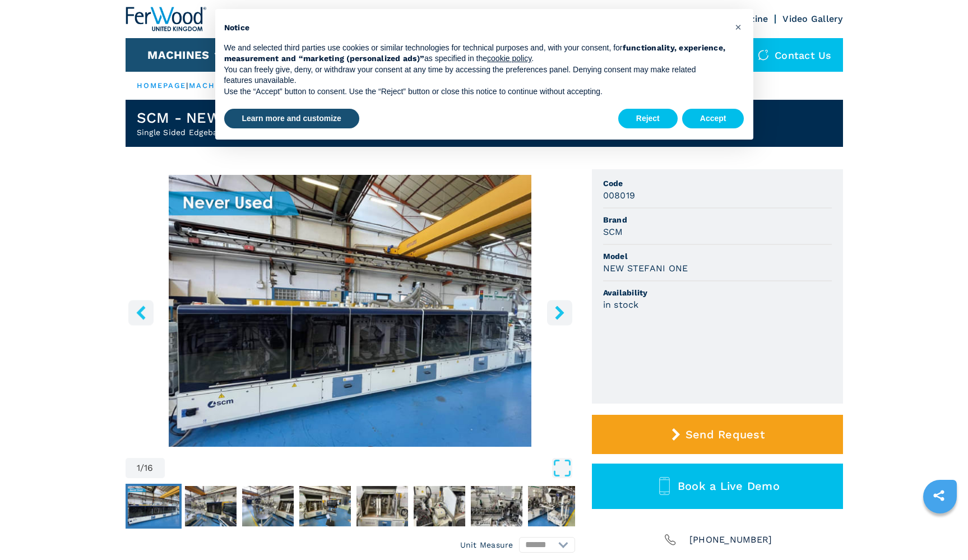 This screenshot has height=560, width=968. I want to click on button: Close this notice, so click(738, 27).